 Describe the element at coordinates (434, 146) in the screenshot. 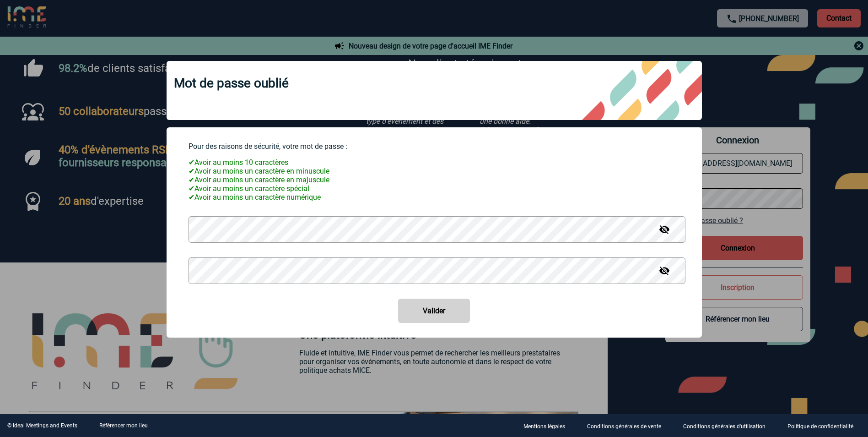

I see `p: Pour des raisons de sécurité, votre mot de passe :` at that location.